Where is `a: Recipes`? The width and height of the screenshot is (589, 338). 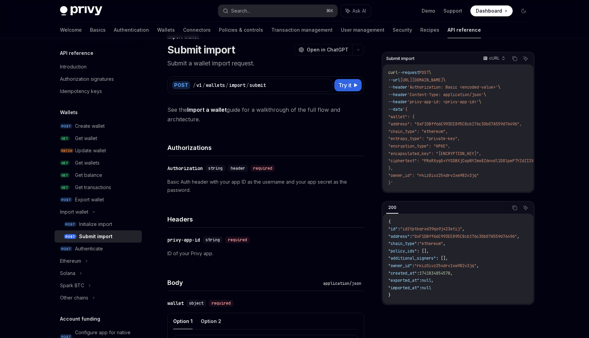
a: Recipes is located at coordinates (429, 30).